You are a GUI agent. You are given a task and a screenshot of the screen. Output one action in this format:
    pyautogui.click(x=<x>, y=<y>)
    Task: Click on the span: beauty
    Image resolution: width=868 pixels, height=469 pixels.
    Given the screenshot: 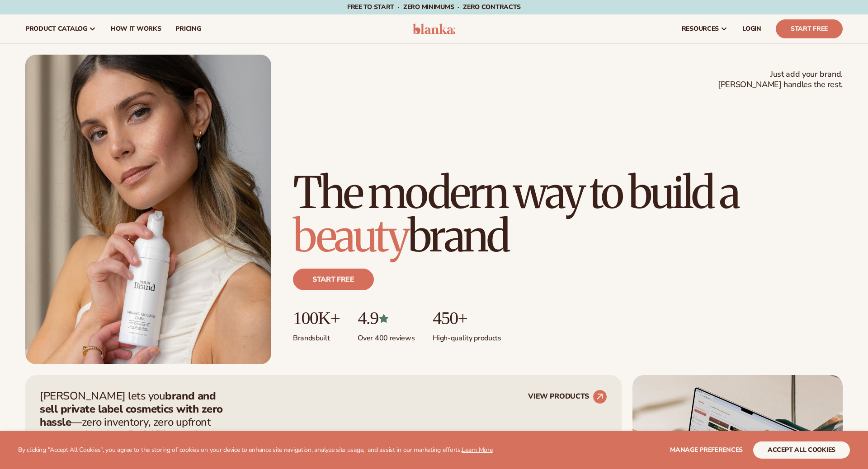 What is the action you would take?
    pyautogui.click(x=350, y=236)
    